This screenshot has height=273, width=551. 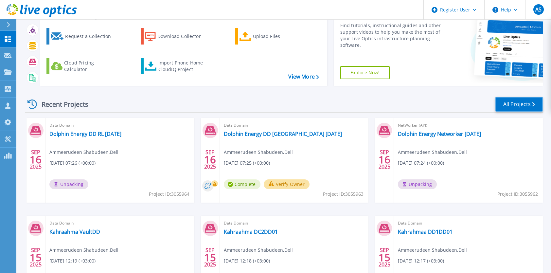 I want to click on a: All Projects, so click(x=519, y=104).